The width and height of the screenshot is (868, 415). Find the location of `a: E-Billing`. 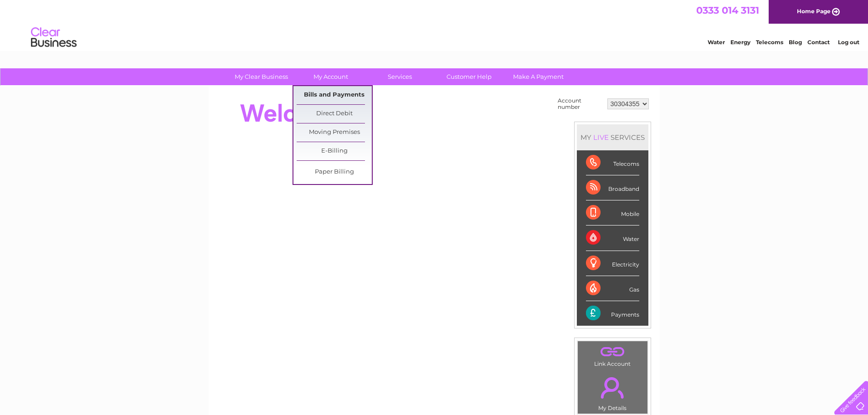

a: E-Billing is located at coordinates (334, 151).